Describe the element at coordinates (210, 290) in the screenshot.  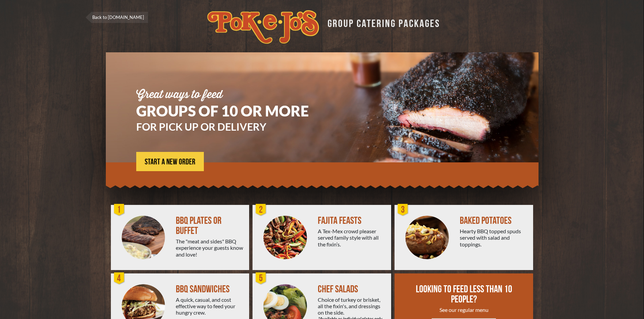
I see `div: BBQ SANDWICHES` at that location.